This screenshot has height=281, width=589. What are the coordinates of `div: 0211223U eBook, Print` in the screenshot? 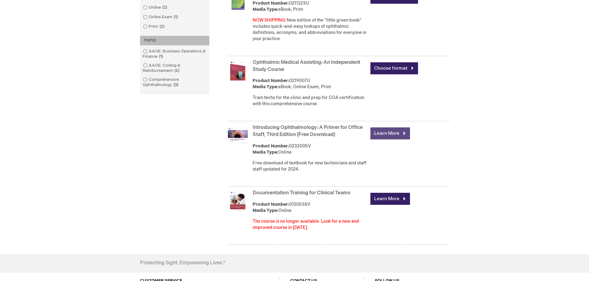 It's located at (310, 6).